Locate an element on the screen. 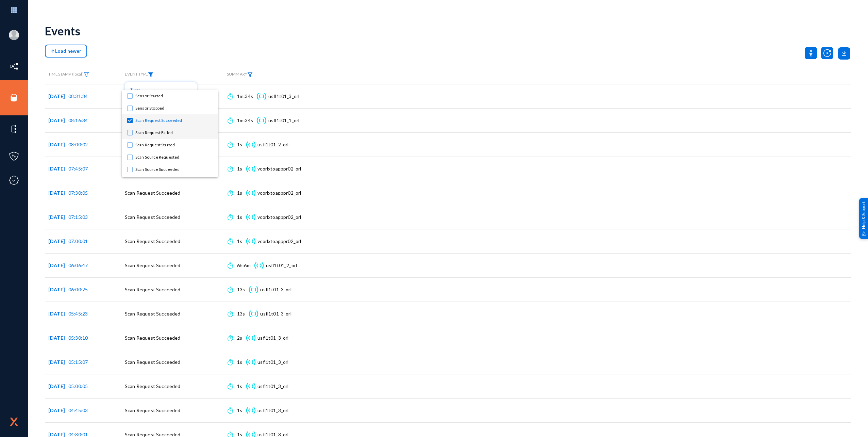  span: Scan Source Requested is located at coordinates (174, 157).